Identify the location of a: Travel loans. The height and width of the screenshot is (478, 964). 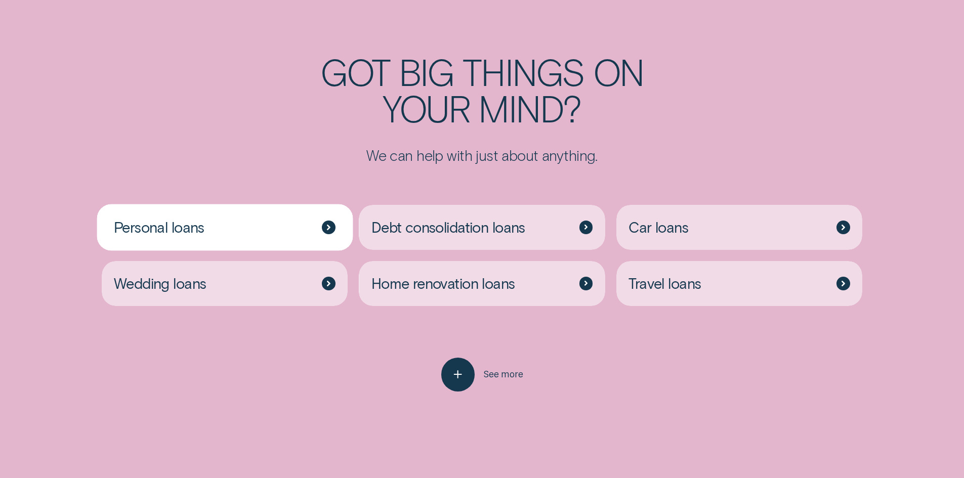
(739, 283).